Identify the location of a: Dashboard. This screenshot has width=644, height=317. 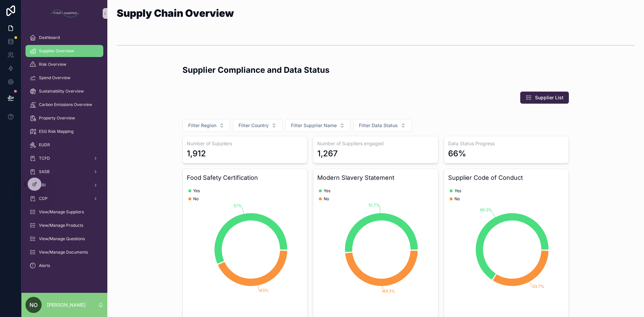
(65, 37).